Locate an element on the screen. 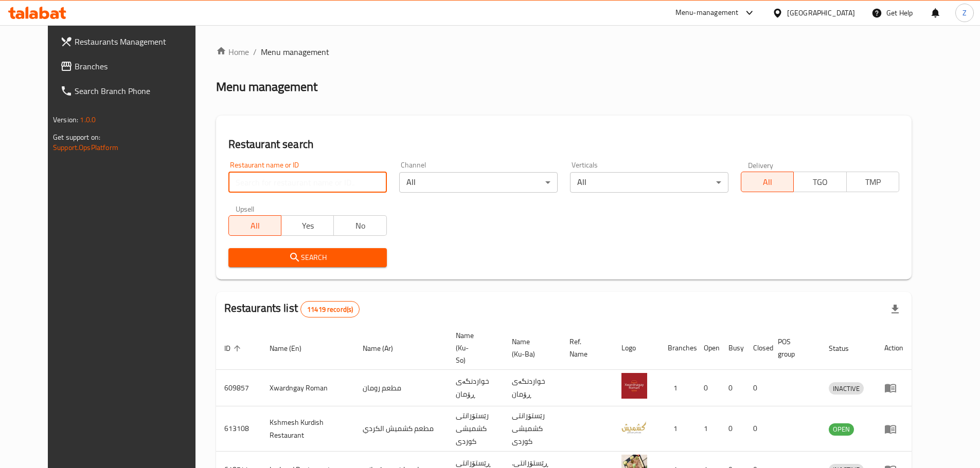  div: Total records count is located at coordinates (330, 309).